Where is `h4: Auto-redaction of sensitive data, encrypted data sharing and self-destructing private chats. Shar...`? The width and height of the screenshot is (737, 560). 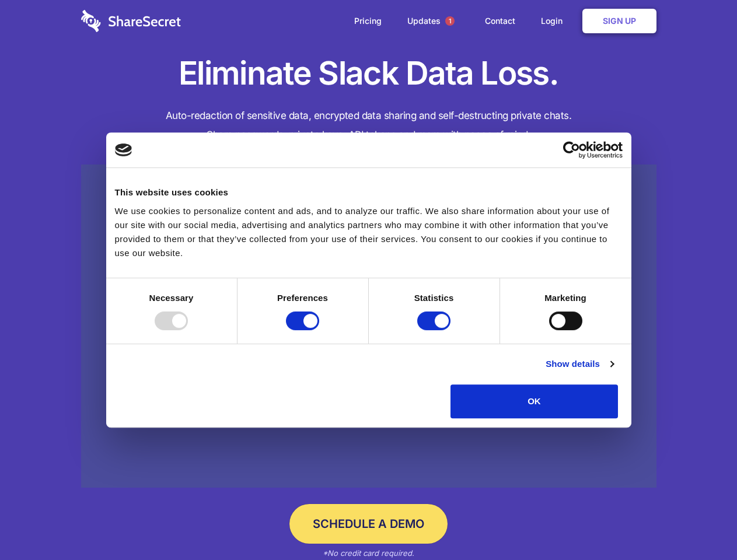
h4: Auto-redaction of sensitive data, encrypted data sharing and self-destructing private chats. Shar... is located at coordinates (369, 125).